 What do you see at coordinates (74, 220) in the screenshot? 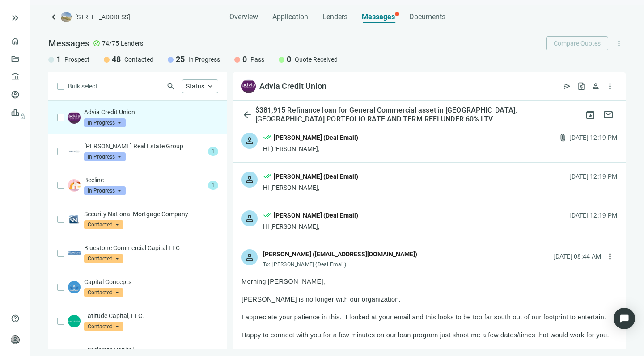
I see `img: e7d4e2b7-5148-4db5-9cc8-faf04dac73ff` at bounding box center [74, 220].